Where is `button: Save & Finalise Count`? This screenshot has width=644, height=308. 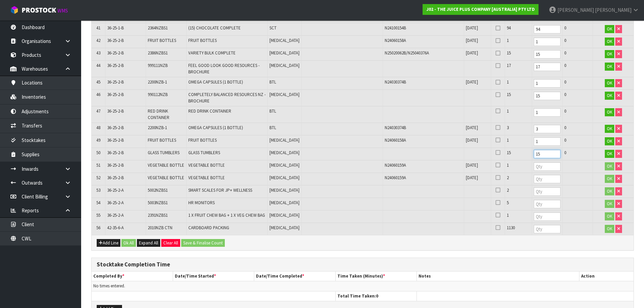
button: Save & Finalise Count is located at coordinates (203, 243).